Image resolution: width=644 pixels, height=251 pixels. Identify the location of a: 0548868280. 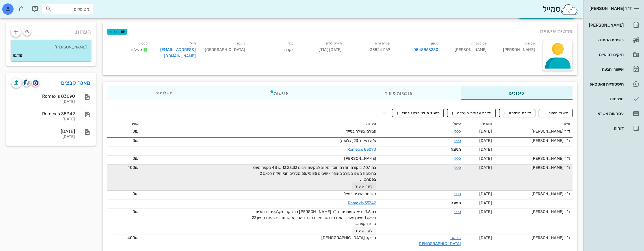
(426, 50).